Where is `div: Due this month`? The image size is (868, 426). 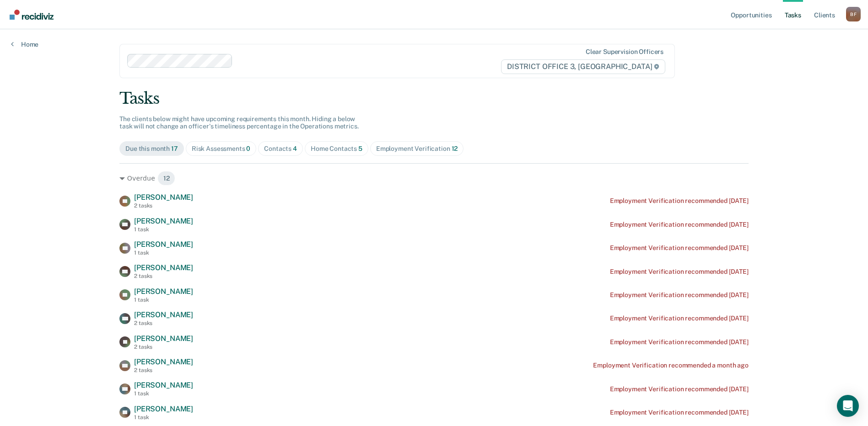 div: Due this month is located at coordinates (152, 149).